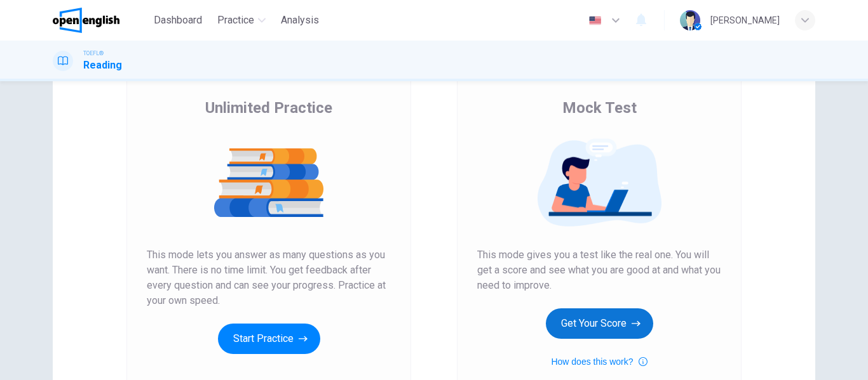 Image resolution: width=868 pixels, height=380 pixels. Describe the element at coordinates (599, 324) in the screenshot. I see `button: Get Your Score` at that location.